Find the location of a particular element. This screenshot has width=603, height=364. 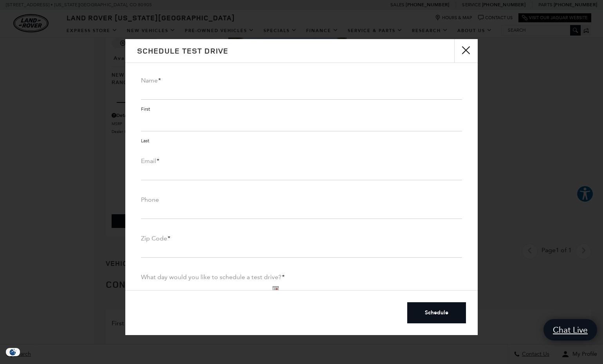

div: Privacy Settings is located at coordinates (13, 352).